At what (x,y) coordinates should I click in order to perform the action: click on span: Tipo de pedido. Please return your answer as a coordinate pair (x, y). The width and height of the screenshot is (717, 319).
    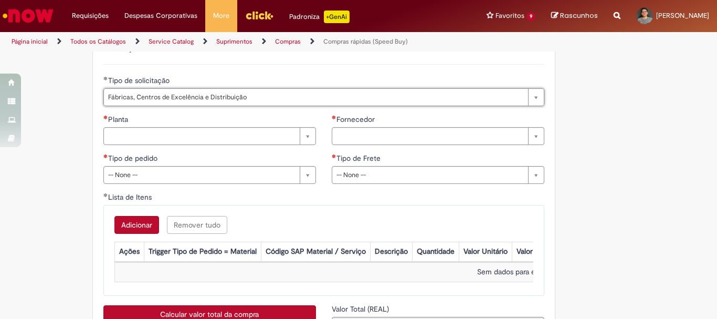
    Looking at the image, I should click on (134, 158).